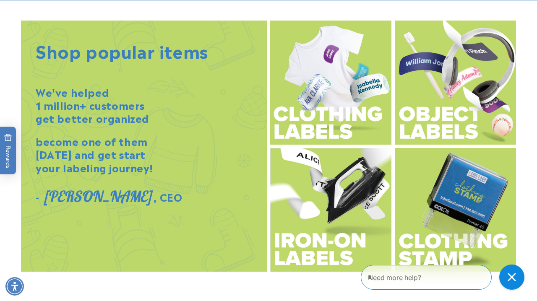 The width and height of the screenshot is (537, 301). What do you see at coordinates (92, 105) in the screenshot?
I see `strong: We've helped 1 million+ customers get better organized` at bounding box center [92, 105].